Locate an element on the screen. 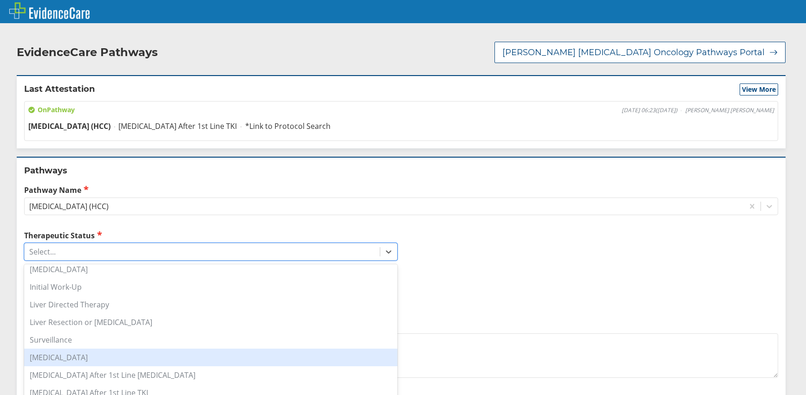  label: Pathway Name is located at coordinates (401, 190).